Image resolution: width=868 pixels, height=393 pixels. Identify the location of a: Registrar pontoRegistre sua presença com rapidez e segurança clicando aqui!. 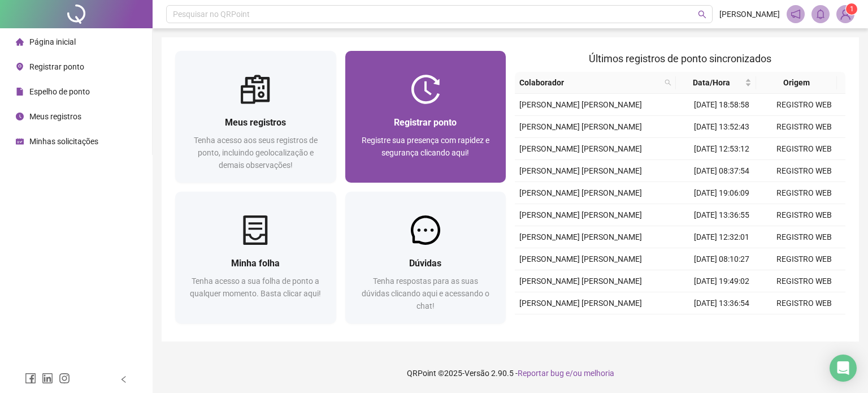
(426, 116).